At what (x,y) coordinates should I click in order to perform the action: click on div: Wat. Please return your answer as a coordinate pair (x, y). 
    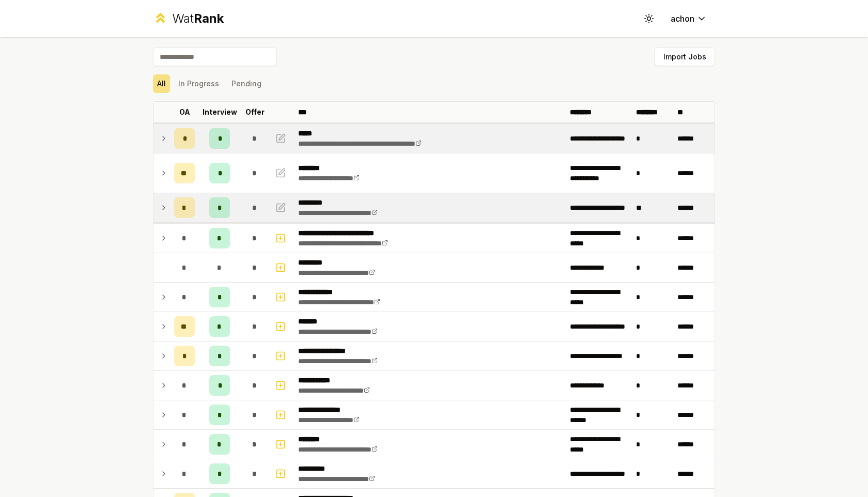
    Looking at the image, I should click on (198, 19).